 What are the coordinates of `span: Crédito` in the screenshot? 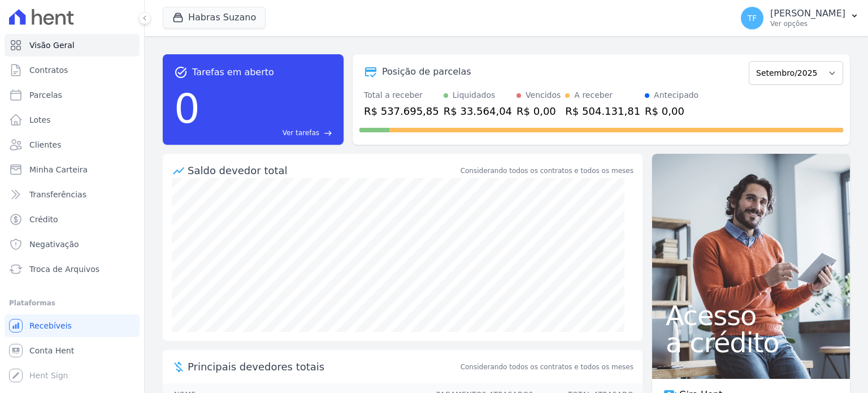 It's located at (43, 219).